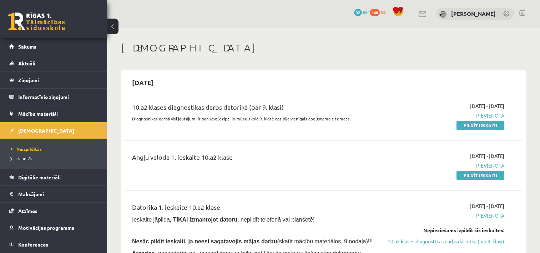  What do you see at coordinates (254, 108) in the screenshot?
I see `div: 10.a2 klases diagnostikas darbs datorikā (par 9. klasi)` at bounding box center [254, 108].